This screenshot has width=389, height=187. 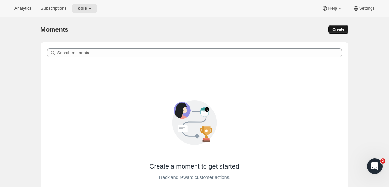 I want to click on span: Moments, so click(x=54, y=29).